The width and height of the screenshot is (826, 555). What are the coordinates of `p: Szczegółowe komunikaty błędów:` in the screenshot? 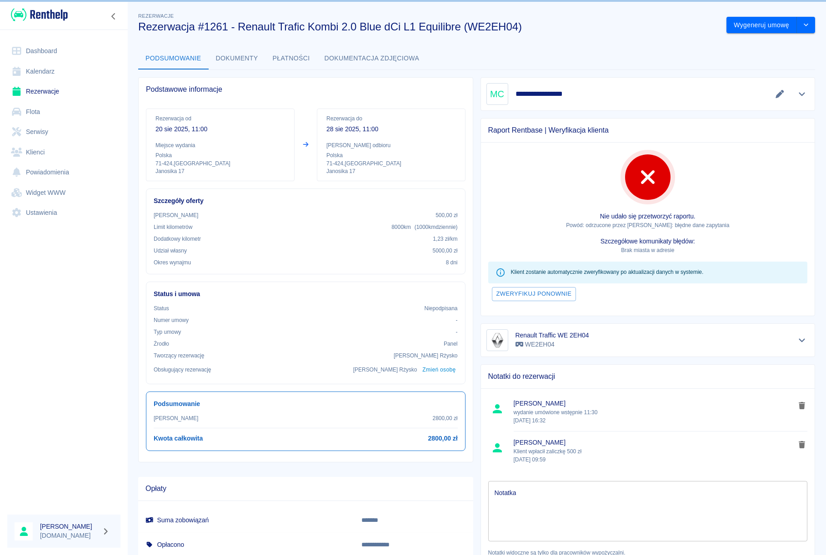 It's located at (647, 241).